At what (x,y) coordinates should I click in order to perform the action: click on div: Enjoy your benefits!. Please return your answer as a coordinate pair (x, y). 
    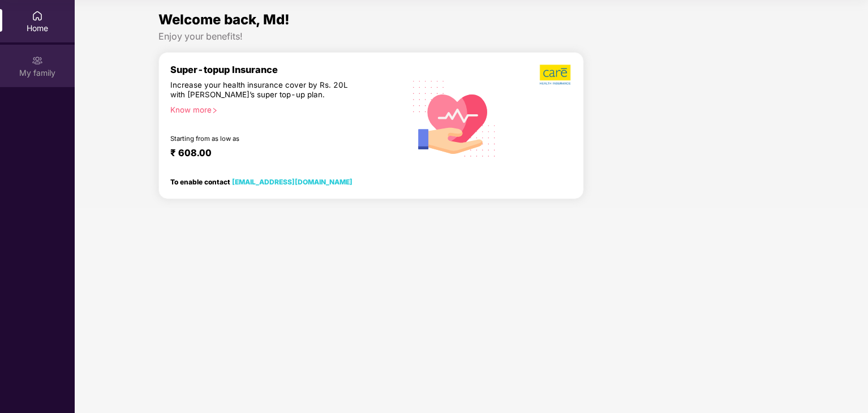
    Looking at the image, I should click on (471, 36).